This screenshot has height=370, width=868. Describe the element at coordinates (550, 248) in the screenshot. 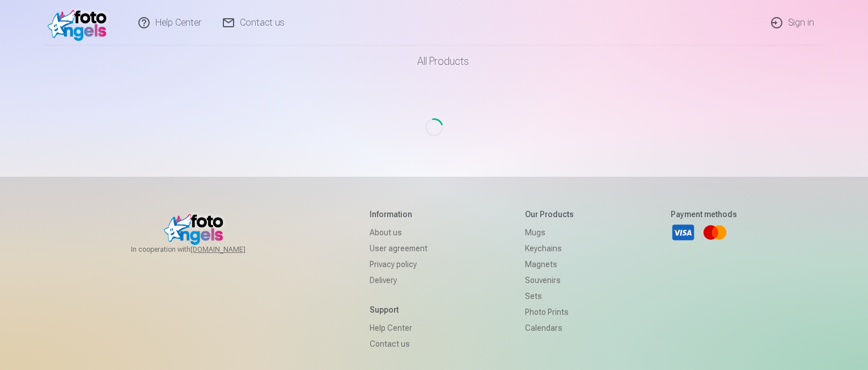

I see `a: Keychains` at that location.